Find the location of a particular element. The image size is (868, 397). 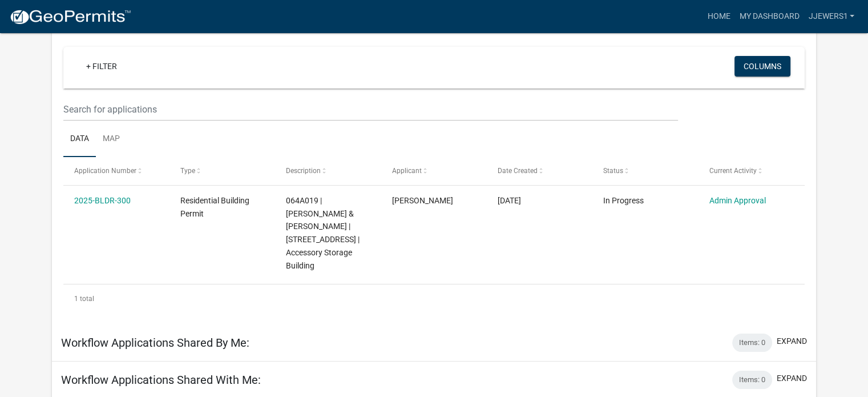

span: 064A019 | JEWERS JOHN & LISA | 119 REIDS RD | Accessory Storage Building is located at coordinates (323, 233).